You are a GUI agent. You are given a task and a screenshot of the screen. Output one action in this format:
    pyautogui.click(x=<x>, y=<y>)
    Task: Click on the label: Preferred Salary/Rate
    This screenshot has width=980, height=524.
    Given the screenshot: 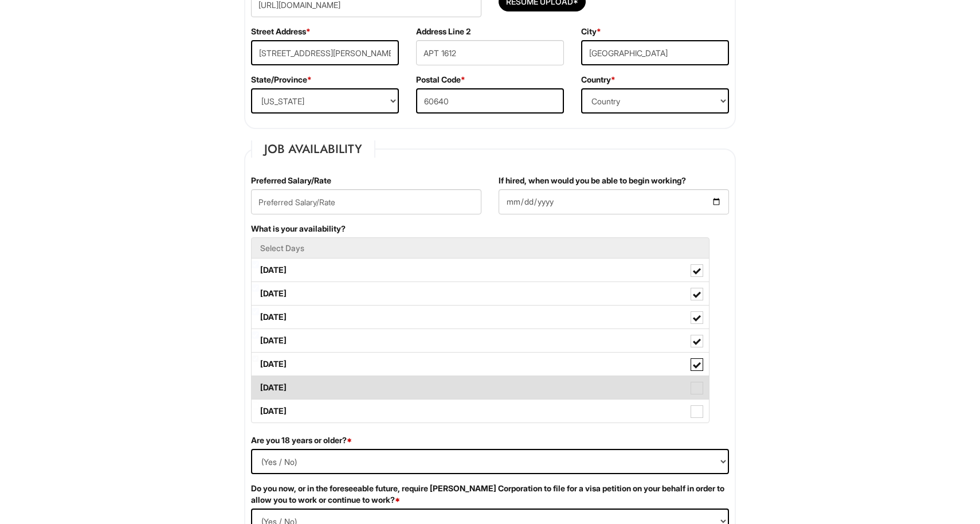 What is the action you would take?
    pyautogui.click(x=292, y=180)
    